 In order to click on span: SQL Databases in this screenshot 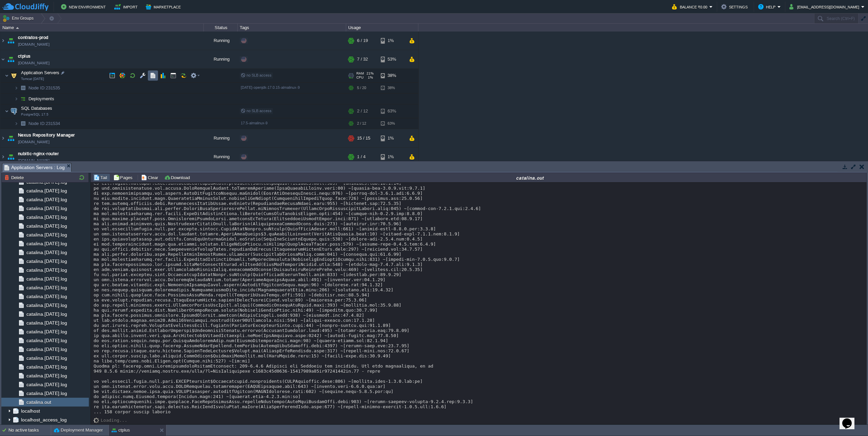, I will do `click(37, 108)`.